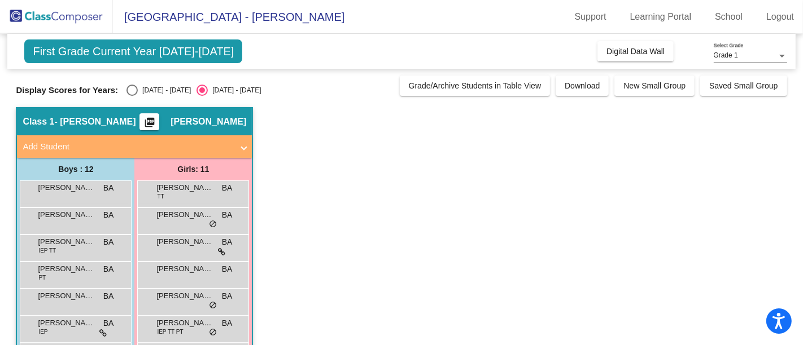 The width and height of the screenshot is (803, 345). What do you see at coordinates (149, 122) in the screenshot?
I see `button: Print Students Details` at bounding box center [149, 122].